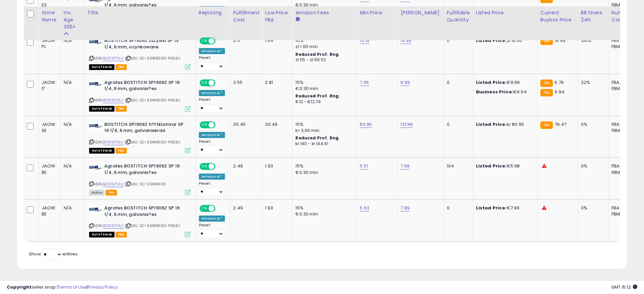  What do you see at coordinates (49, 169) in the screenshot?
I see `div: JAOW BE` at bounding box center [49, 169].